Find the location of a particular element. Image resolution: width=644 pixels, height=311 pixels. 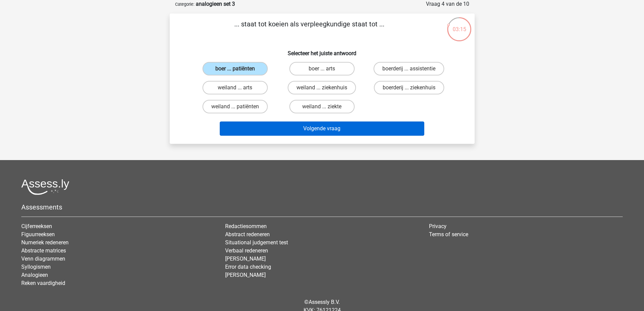

a: Numeriek redeneren is located at coordinates (45, 243).